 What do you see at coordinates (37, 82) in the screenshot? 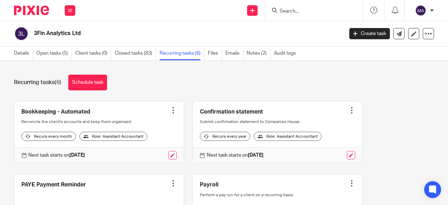
I see `h1: Recurring tasks` at bounding box center [37, 82].